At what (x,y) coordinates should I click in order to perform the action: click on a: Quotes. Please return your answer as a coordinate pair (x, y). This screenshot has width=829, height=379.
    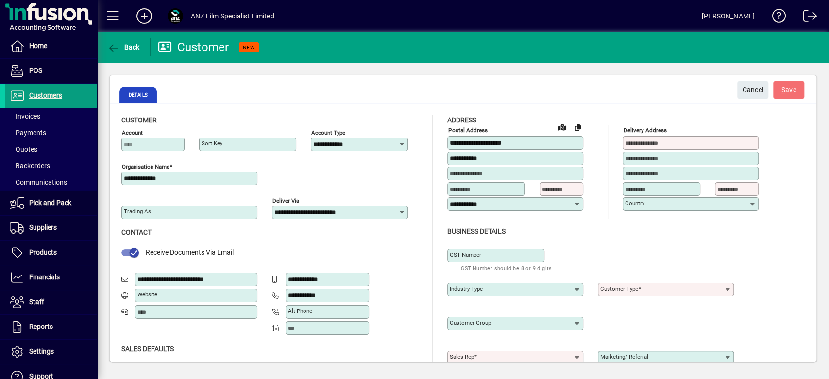
    Looking at the image, I should click on (51, 149).